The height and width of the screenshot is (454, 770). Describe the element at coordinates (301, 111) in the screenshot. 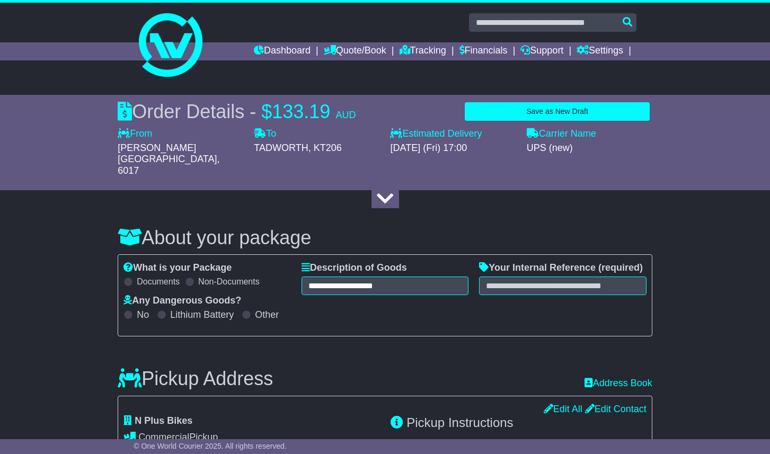

I see `span: 133.19` at that location.